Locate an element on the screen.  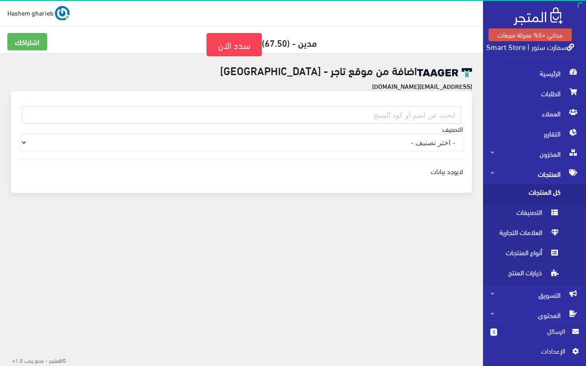
a: المنتجات is located at coordinates (535, 174).